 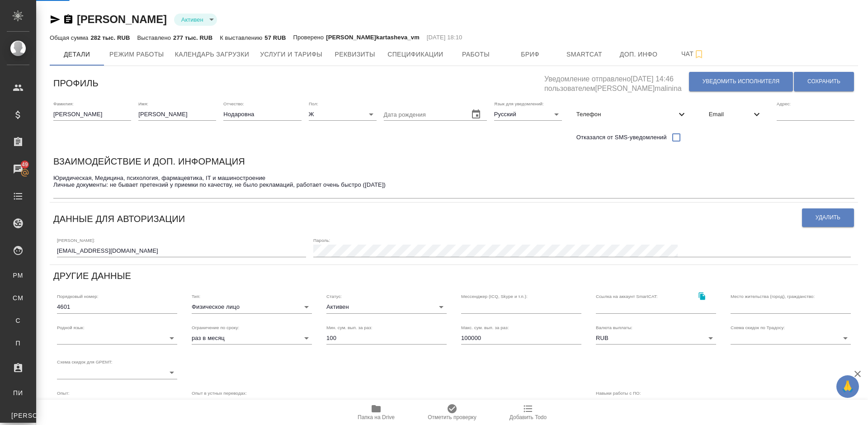 I want to click on button: Папка на Drive, so click(x=376, y=412).